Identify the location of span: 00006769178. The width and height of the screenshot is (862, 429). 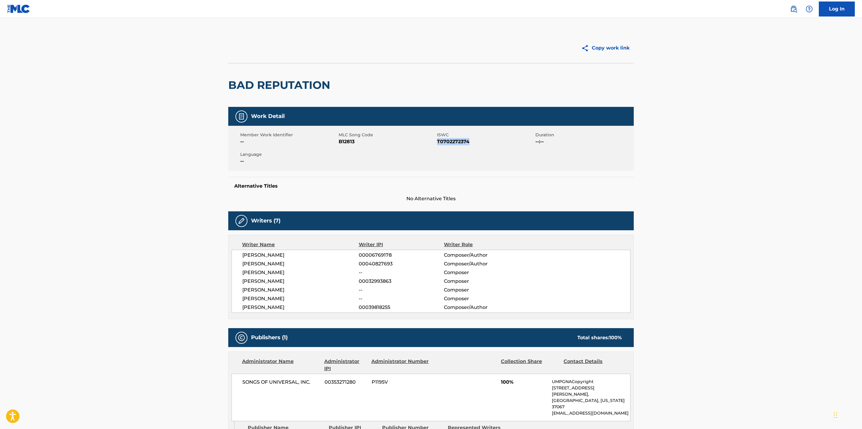
(401, 255).